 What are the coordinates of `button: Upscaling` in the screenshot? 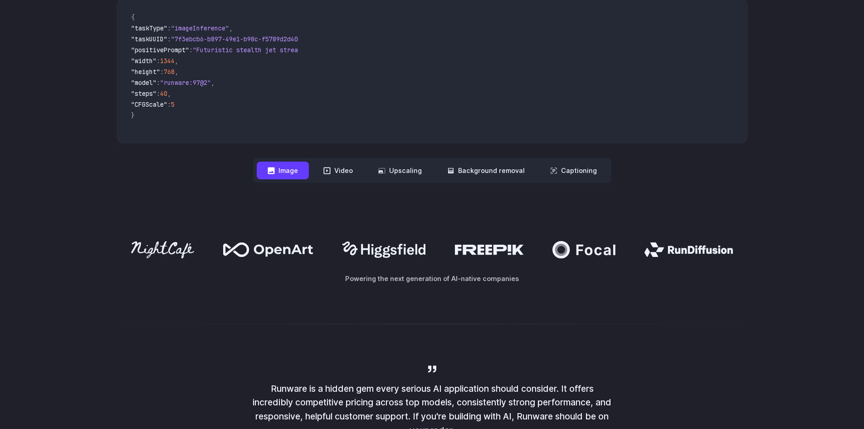 It's located at (400, 170).